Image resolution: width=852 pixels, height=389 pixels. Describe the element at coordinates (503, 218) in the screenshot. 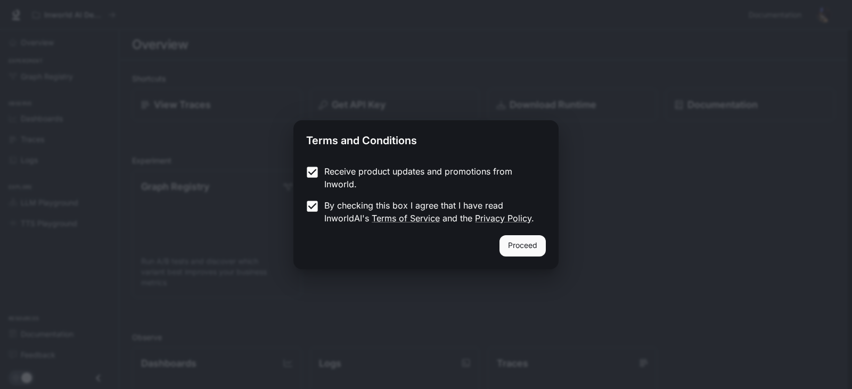

I see `a: Privacy Policy` at that location.